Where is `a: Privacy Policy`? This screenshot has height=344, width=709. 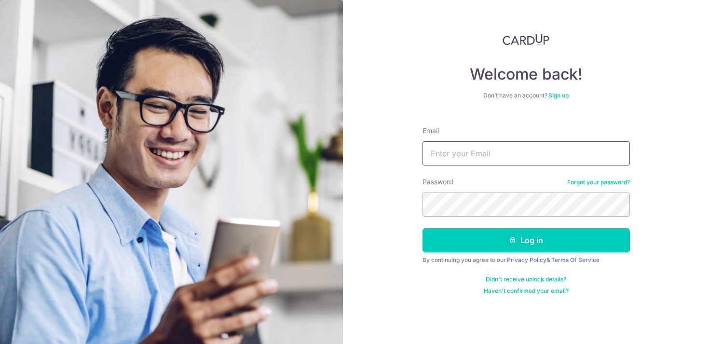 a: Privacy Policy is located at coordinates (527, 260).